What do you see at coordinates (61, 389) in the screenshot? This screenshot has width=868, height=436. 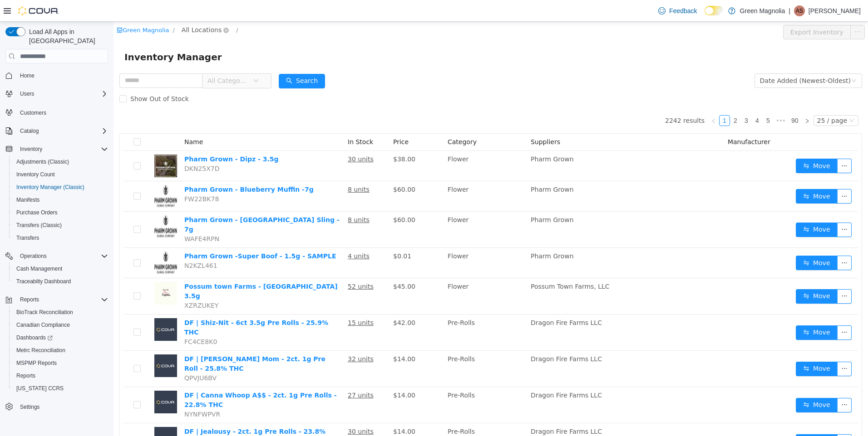 I see `span: Washington CCRS` at bounding box center [61, 389].